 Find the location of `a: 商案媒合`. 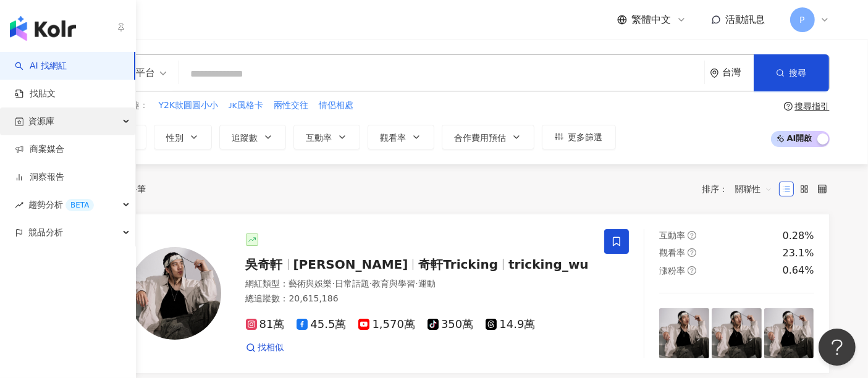

a: 商案媒合 is located at coordinates (40, 149).